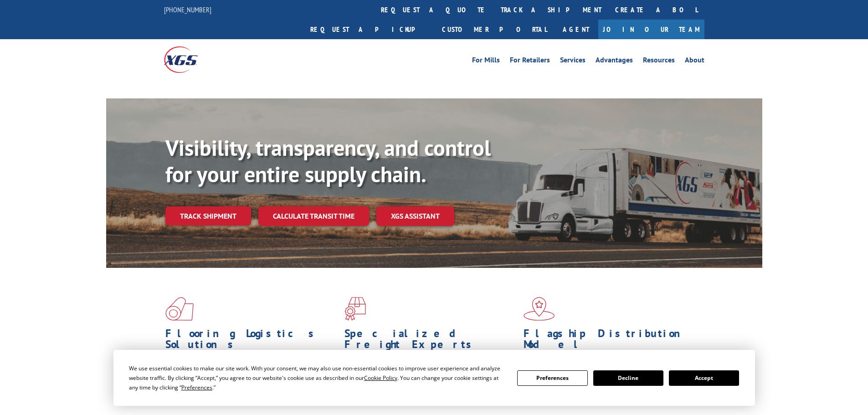 Image resolution: width=868 pixels, height=415 pixels. What do you see at coordinates (415, 216) in the screenshot?
I see `a: XGS ASSISTANT` at bounding box center [415, 216].